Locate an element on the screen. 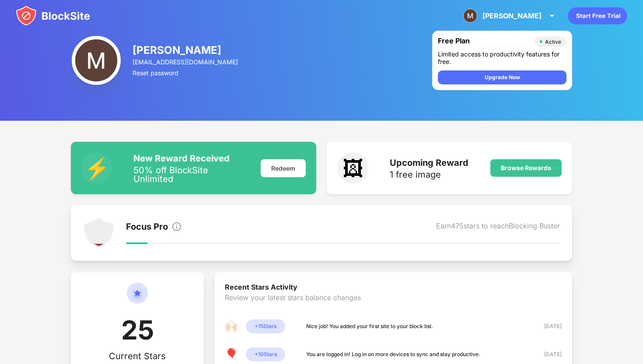 Image resolution: width=643 pixels, height=364 pixels. div: Reset password is located at coordinates (186, 73).